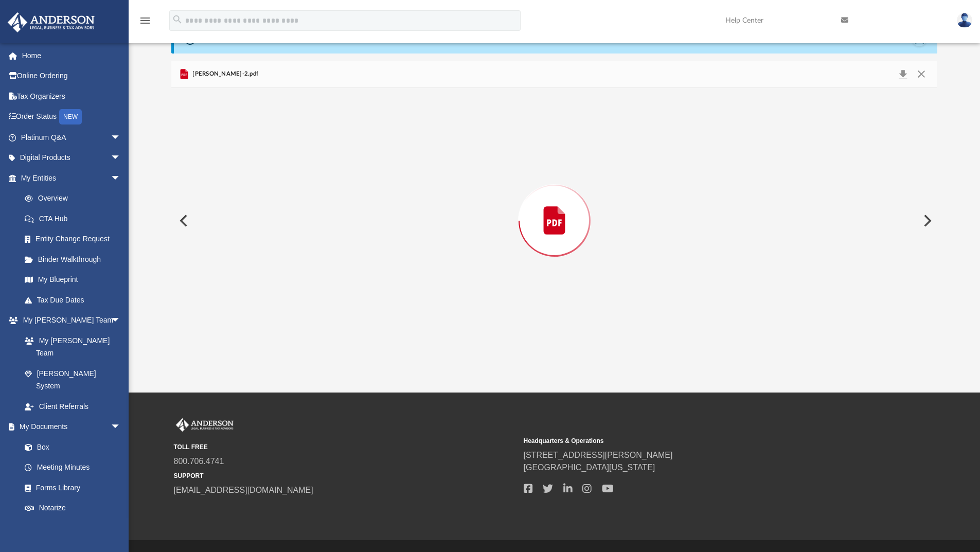  What do you see at coordinates (922, 74) in the screenshot?
I see `button: Close` at bounding box center [922, 74].